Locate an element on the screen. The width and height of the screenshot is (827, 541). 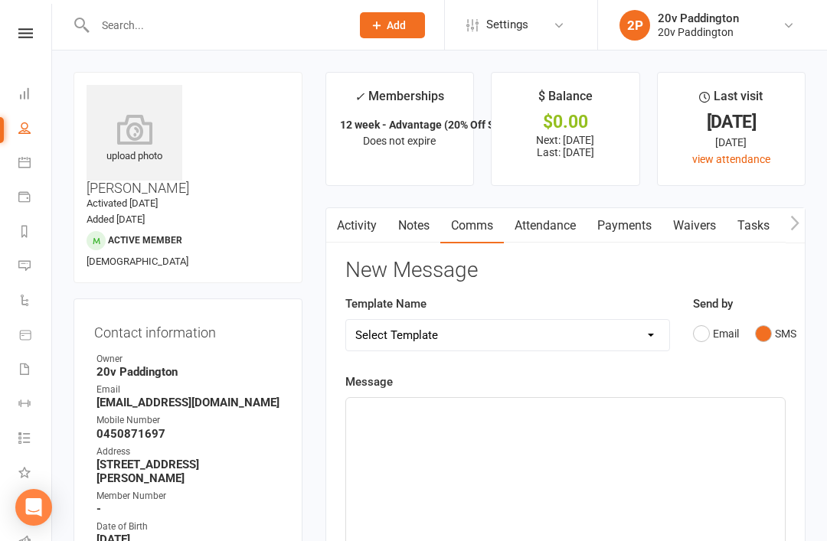
h3: Contact information is located at coordinates (188, 330).